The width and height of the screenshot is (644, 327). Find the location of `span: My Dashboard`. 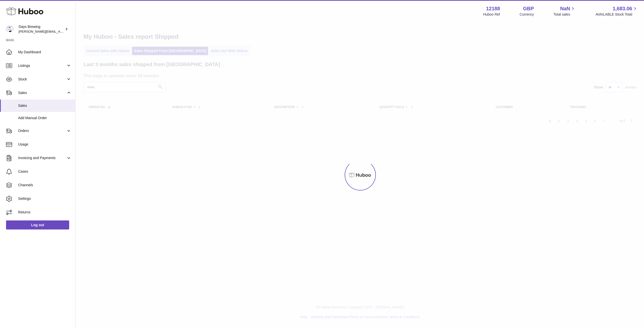

span: My Dashboard is located at coordinates (45, 52).